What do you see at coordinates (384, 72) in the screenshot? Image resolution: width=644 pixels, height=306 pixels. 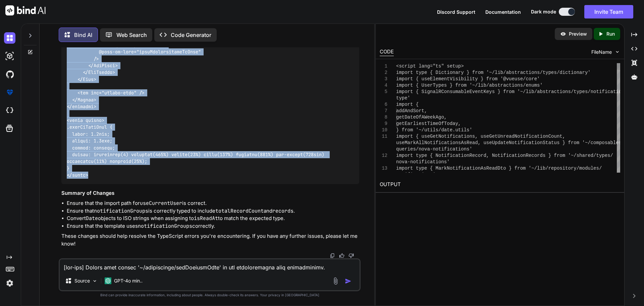 I see `div: 2` at bounding box center [384, 72].